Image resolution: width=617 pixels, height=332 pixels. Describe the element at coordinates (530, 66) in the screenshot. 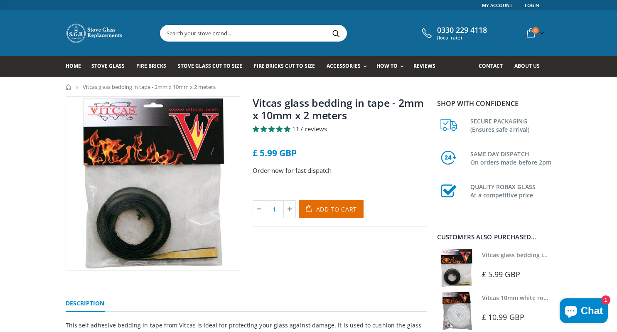

I see `a: About us` at that location.